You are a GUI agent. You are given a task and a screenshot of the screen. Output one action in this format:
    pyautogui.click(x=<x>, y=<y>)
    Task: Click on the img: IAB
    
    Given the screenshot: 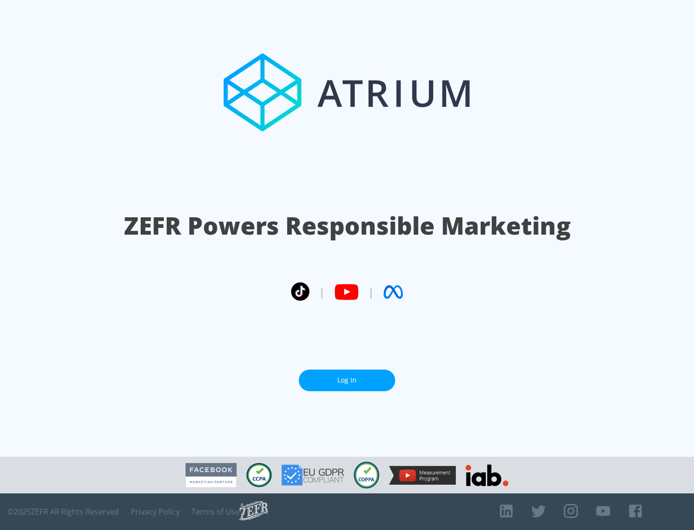 What is the action you would take?
    pyautogui.click(x=487, y=475)
    